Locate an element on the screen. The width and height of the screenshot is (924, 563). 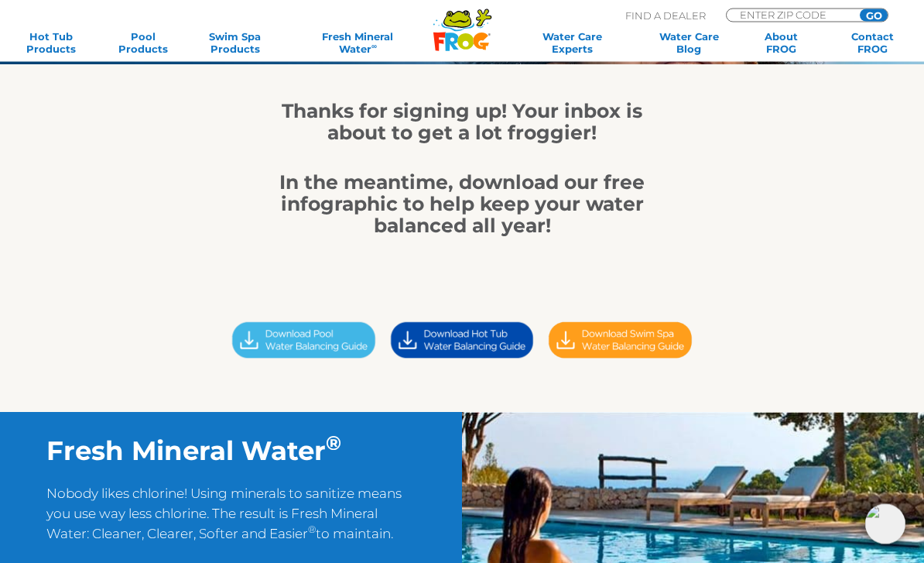
h2: Fresh Mineral Water is located at coordinates (231, 451).